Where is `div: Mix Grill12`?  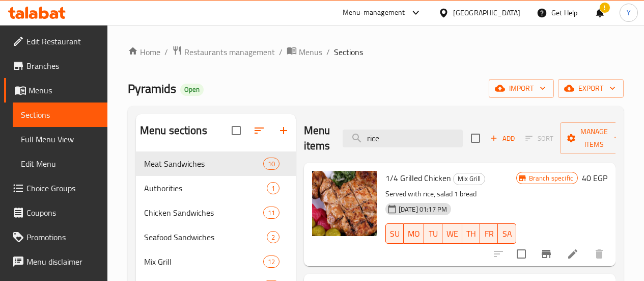
div: Mix Grill12 is located at coordinates (216, 262).